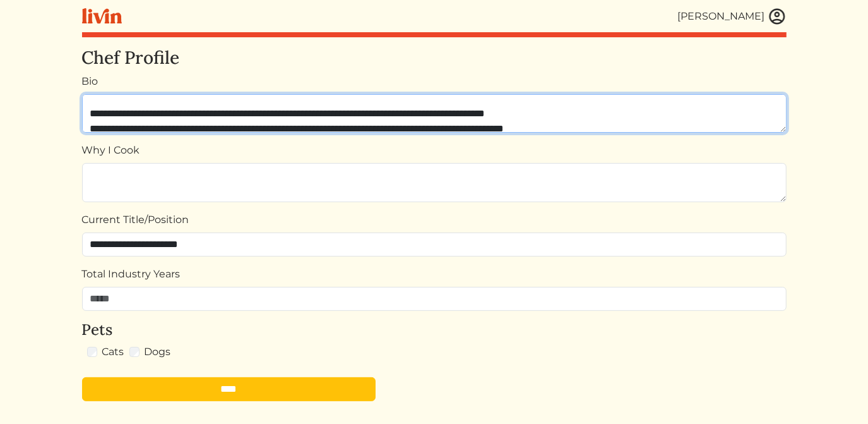  What do you see at coordinates (777, 17) in the screenshot?
I see `img: user_account-e6e16d2ec92f44fc35f99ef0dc9cddf60790bfa021a6ecb1c896eb5d2907b31c.svg` at bounding box center [777, 17].